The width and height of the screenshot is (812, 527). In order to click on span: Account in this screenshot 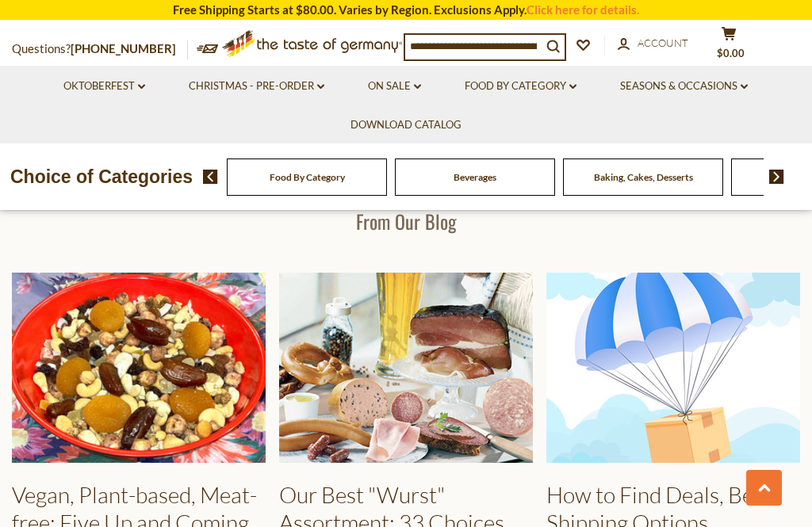, I will do `click(664, 43)`.